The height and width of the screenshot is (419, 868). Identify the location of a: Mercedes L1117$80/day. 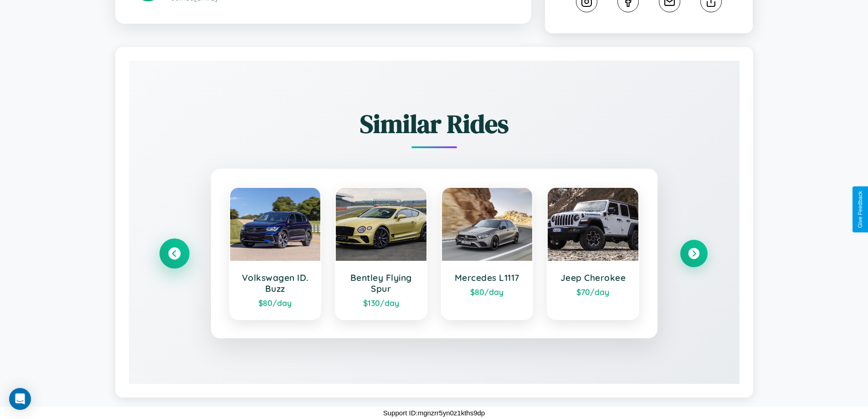
(487, 253).